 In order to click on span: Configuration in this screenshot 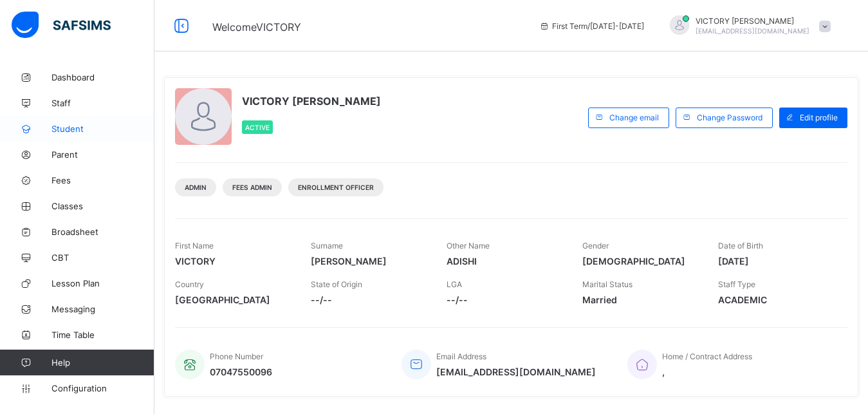, I will do `click(102, 388)`.